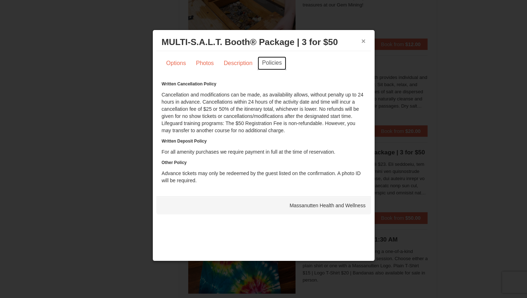  Describe the element at coordinates (238, 63) in the screenshot. I see `a: Description` at that location.